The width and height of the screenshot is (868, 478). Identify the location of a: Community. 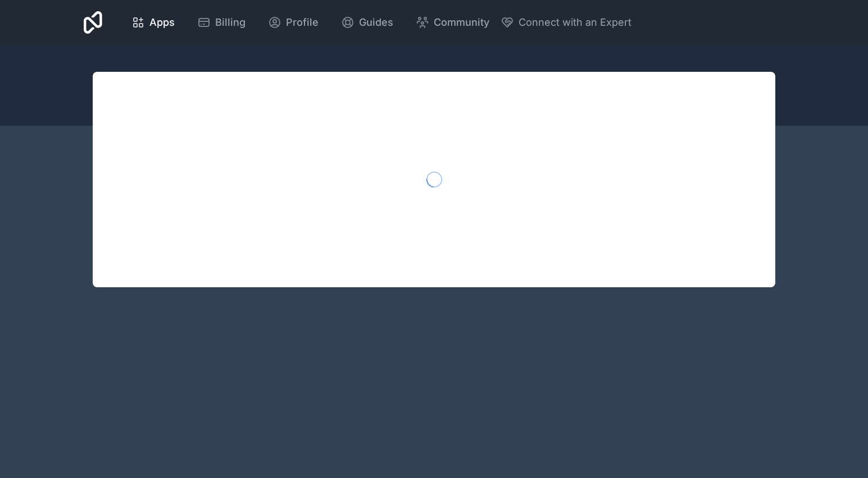
(452, 22).